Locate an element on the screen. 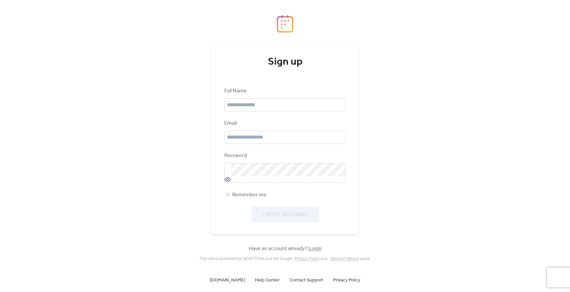 This screenshot has width=570, height=292. a: Help Center is located at coordinates (267, 280).